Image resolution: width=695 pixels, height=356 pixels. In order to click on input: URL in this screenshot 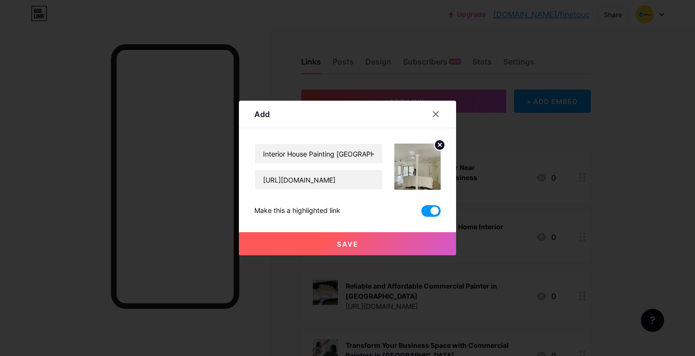, I will do `click(318, 180)`.